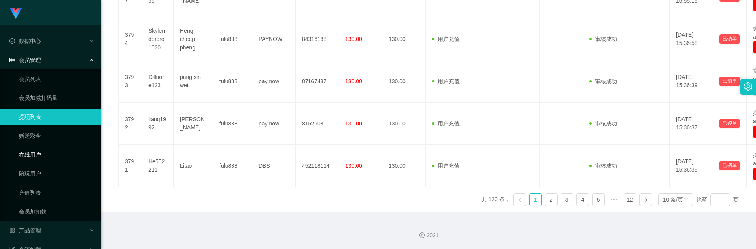 This screenshot has height=249, width=756. Describe the element at coordinates (130, 165) in the screenshot. I see `td: 3791` at that location.